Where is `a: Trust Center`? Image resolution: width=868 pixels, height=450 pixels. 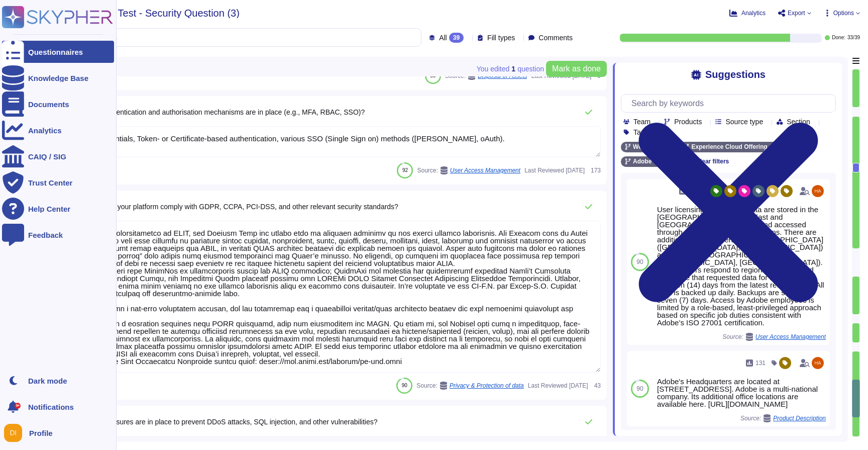 a: Trust Center is located at coordinates (58, 182).